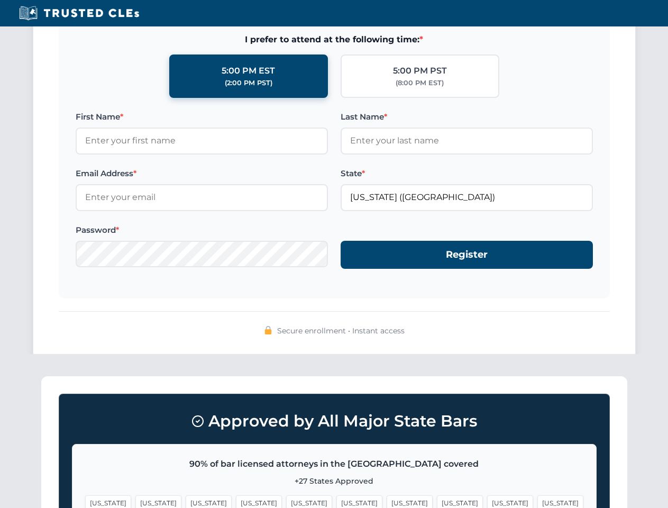  Describe the element at coordinates (249, 83) in the screenshot. I see `div: (2:00 PM PST)` at that location.